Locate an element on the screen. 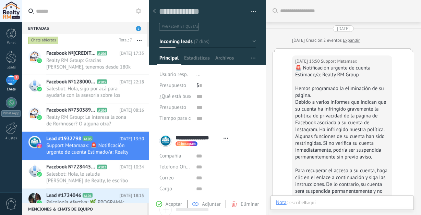  div: WhatsApp is located at coordinates (11, 113).